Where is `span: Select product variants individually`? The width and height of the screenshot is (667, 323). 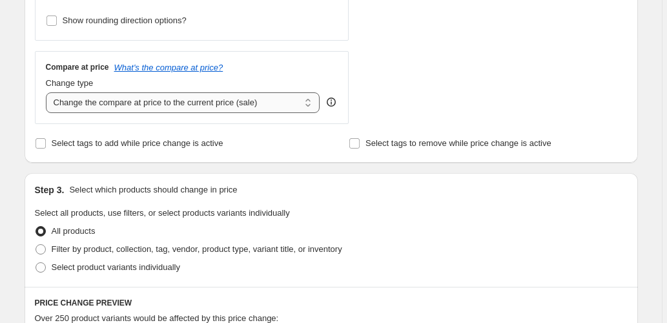 span: Select product variants individually is located at coordinates (116, 267).